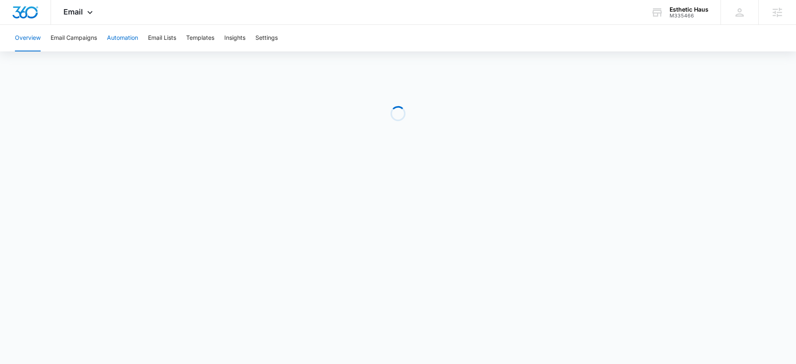  Describe the element at coordinates (122, 38) in the screenshot. I see `button: Automation` at that location.